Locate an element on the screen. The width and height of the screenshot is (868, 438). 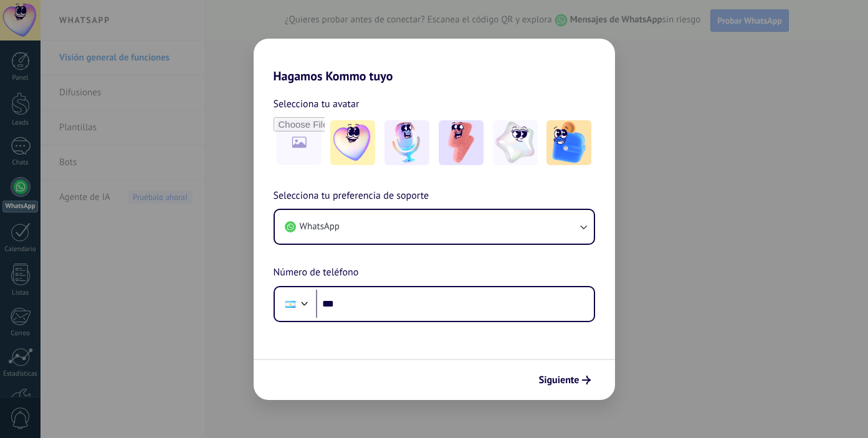
span: Número de teléfono is located at coordinates (316, 273).